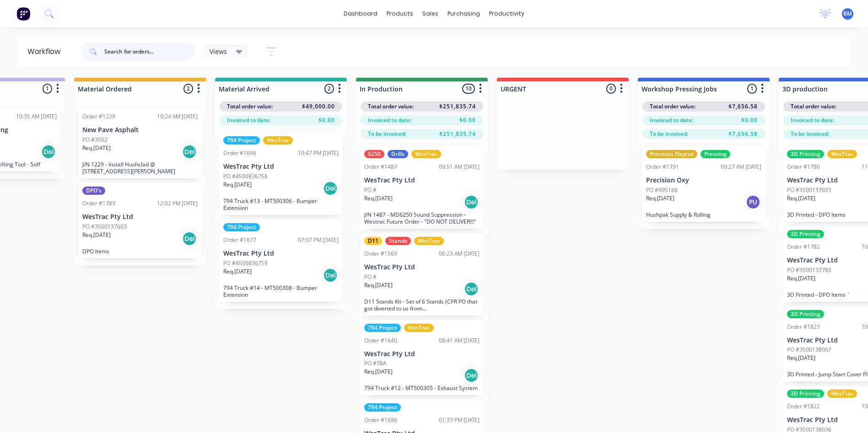  I want to click on a: dashboard, so click(361, 14).